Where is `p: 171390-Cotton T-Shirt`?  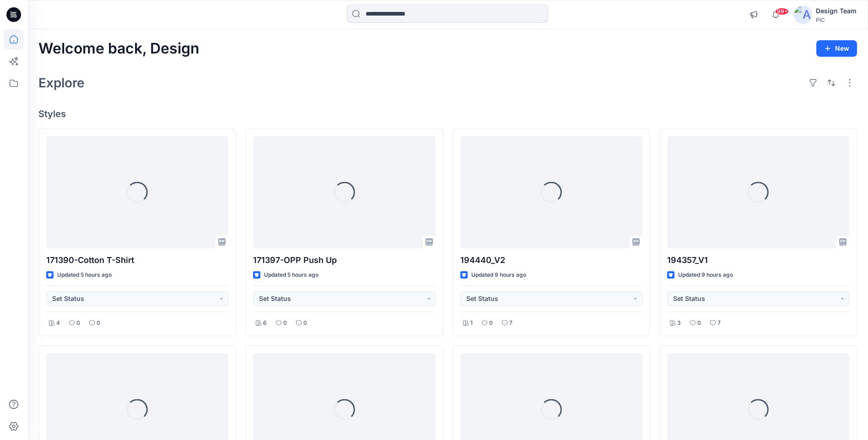
p: 171390-Cotton T-Shirt is located at coordinates (137, 260).